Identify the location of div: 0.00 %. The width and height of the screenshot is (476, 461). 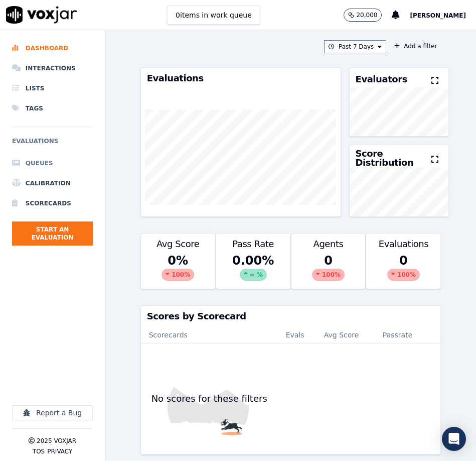
(254, 269).